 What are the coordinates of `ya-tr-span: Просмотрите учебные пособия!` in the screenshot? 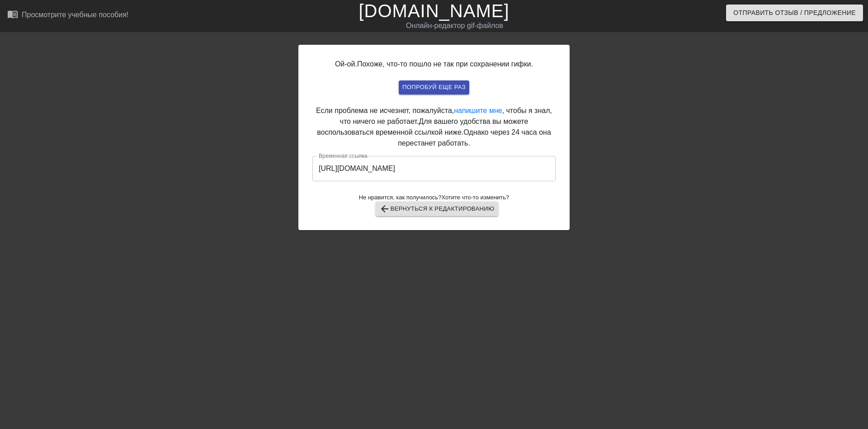 It's located at (75, 15).